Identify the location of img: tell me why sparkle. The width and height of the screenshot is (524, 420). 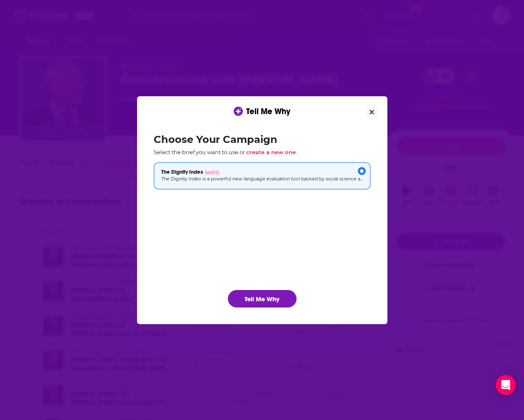
(238, 111).